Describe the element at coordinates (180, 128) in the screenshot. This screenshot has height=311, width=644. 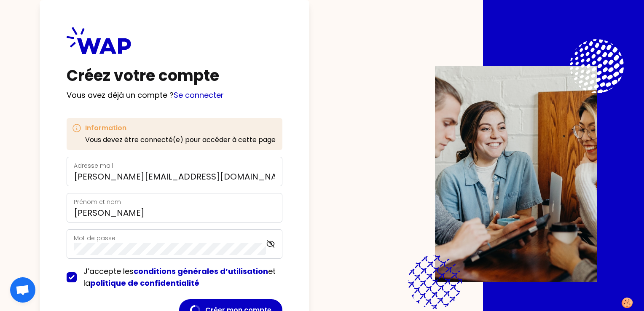
I see `h3: Information` at that location.